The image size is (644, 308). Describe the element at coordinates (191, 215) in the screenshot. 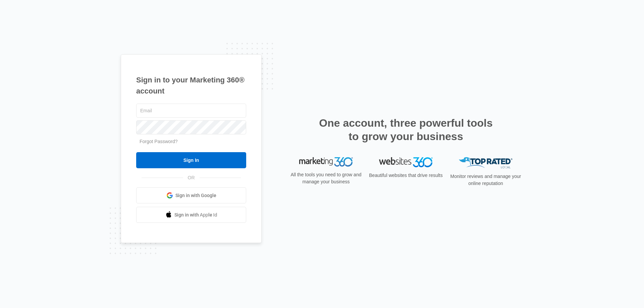

I see `a: Sign in with Apple Id` at that location.